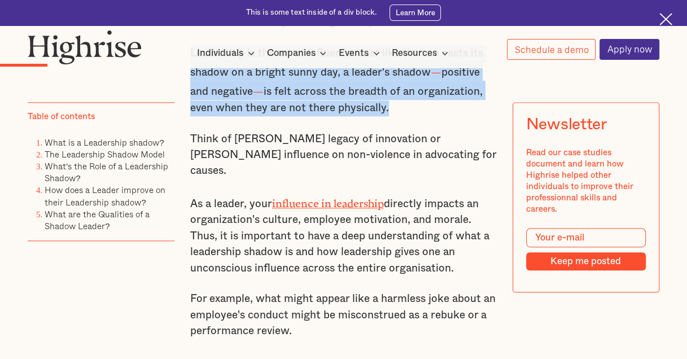 This screenshot has width=687, height=359. Describe the element at coordinates (666, 19) in the screenshot. I see `img: Cross icon` at that location.